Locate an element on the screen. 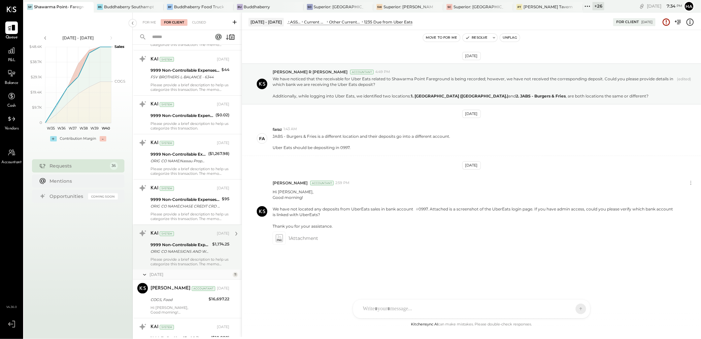  span: Vendors is located at coordinates (12, 129).